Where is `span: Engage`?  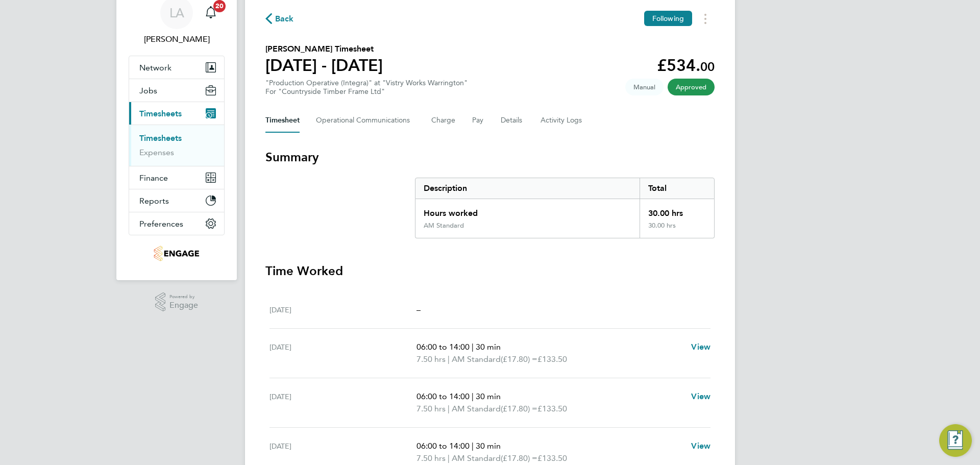 span: Engage is located at coordinates (183, 305).